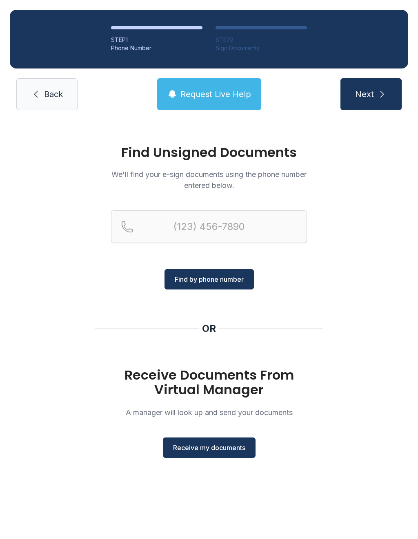 Image resolution: width=418 pixels, height=539 pixels. Describe the element at coordinates (209, 329) in the screenshot. I see `div: OR` at that location.